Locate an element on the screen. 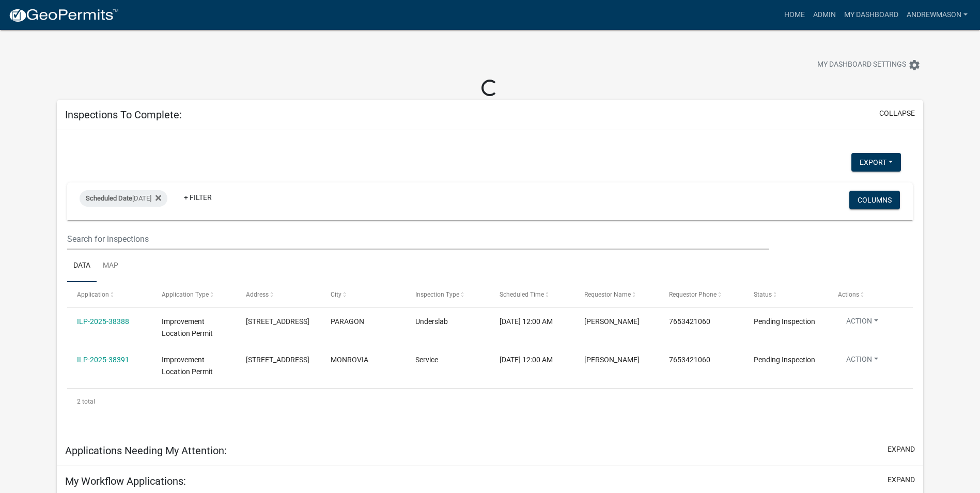 This screenshot has width=980, height=493. input: Search for inspections is located at coordinates (418, 239).